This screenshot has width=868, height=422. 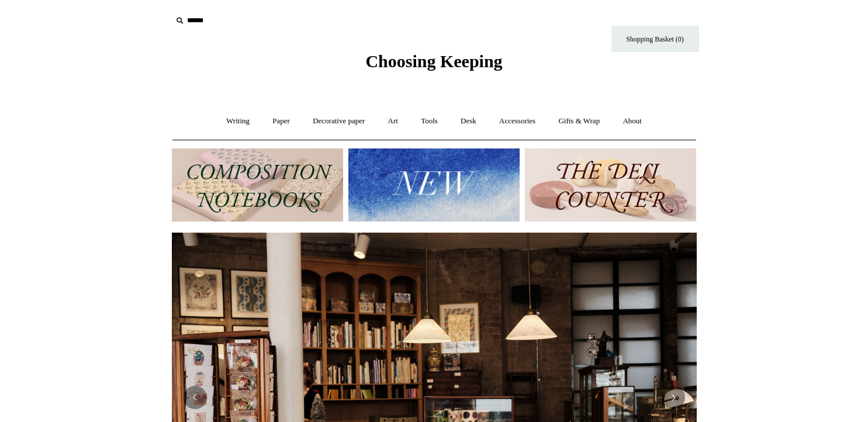 I want to click on a: Tools, so click(x=429, y=121).